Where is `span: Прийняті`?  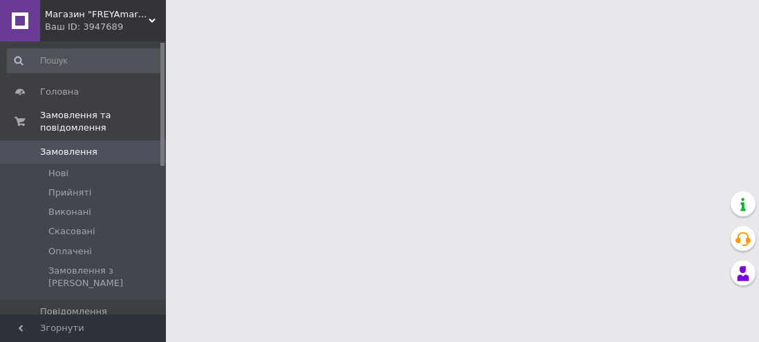 span: Прийняті is located at coordinates (70, 193).